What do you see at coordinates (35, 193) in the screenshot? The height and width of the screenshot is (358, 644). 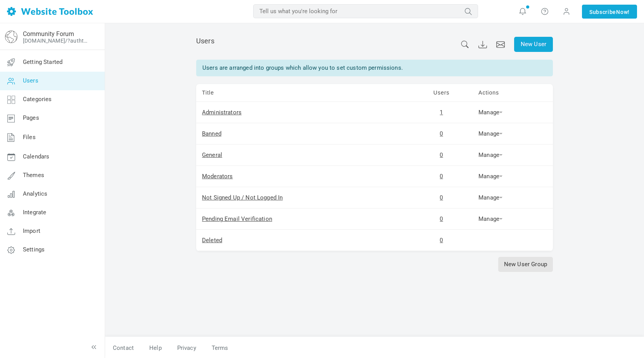 I see `span: Analytics` at bounding box center [35, 193].